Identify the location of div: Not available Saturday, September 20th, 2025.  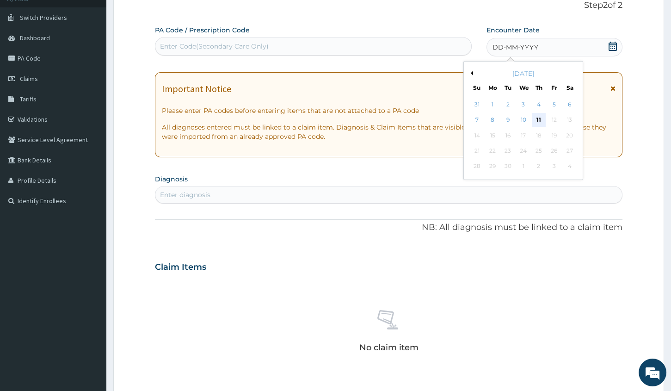
(570, 136).